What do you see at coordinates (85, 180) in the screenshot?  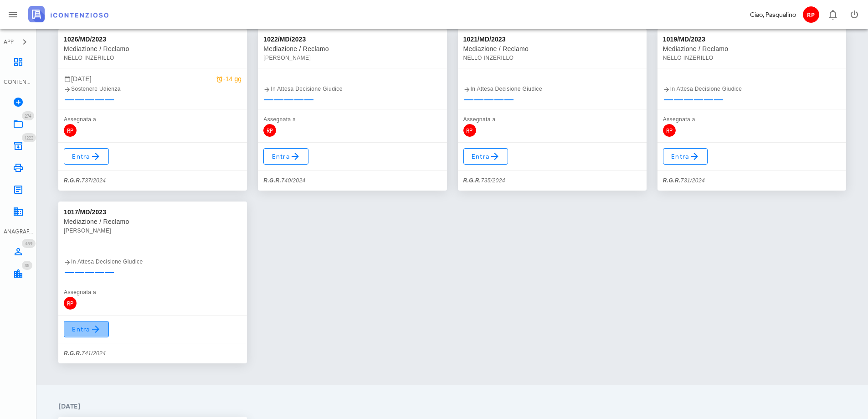 I see `div: 737/2024` at bounding box center [85, 180].